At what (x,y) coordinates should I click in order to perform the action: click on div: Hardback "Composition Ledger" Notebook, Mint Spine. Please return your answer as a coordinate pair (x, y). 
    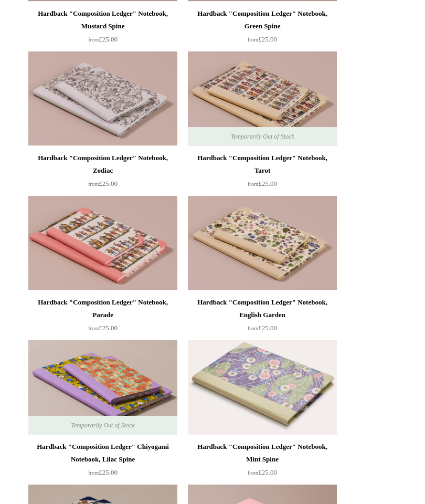
    Looking at the image, I should click on (262, 453).